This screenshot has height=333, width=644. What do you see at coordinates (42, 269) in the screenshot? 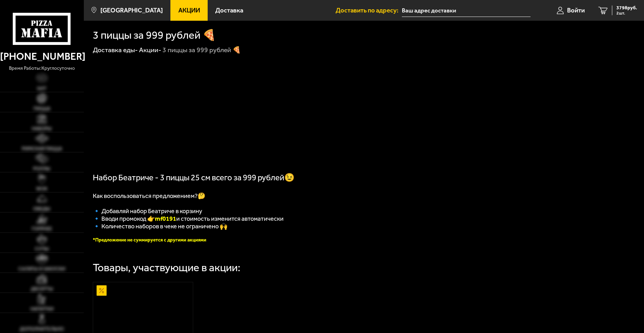
I see `span: Салаты и закуски` at bounding box center [42, 269].